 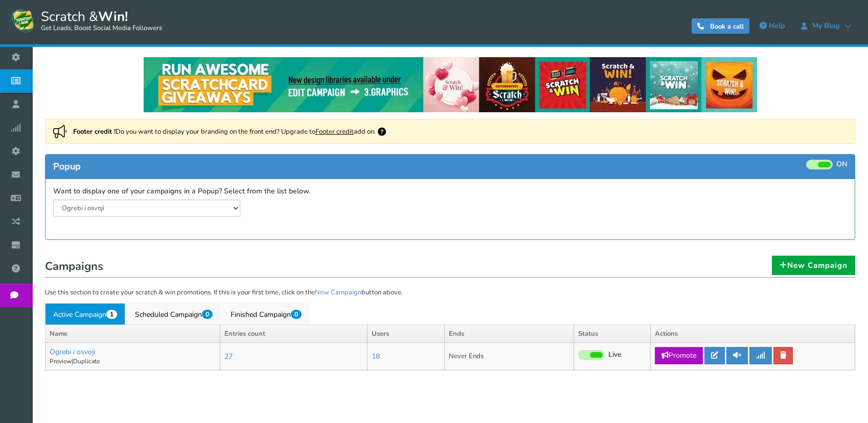 I want to click on img: festival-poster-2020.webp, so click(x=450, y=85).